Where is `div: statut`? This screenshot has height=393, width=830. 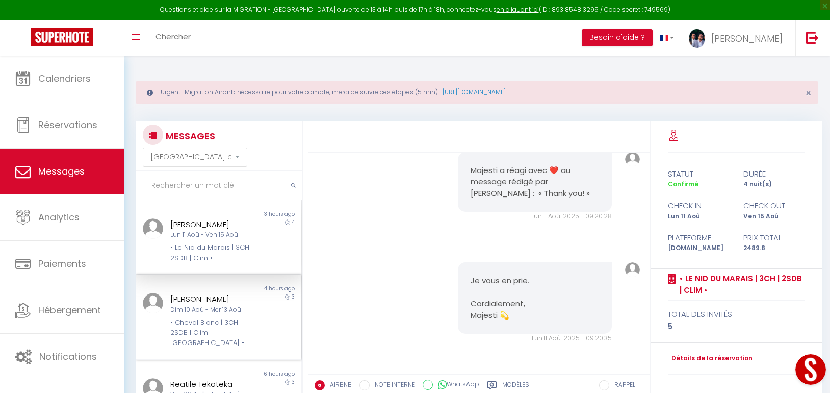 div: statut is located at coordinates (699, 174).